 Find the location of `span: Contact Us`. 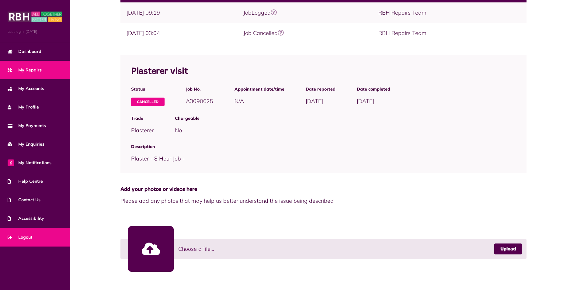

span: Contact Us is located at coordinates (24, 200).